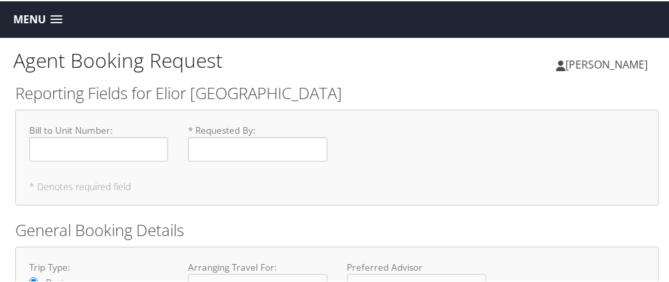 This screenshot has height=282, width=669. What do you see at coordinates (257, 266) in the screenshot?
I see `label: Arranging Travel For:` at bounding box center [257, 266].